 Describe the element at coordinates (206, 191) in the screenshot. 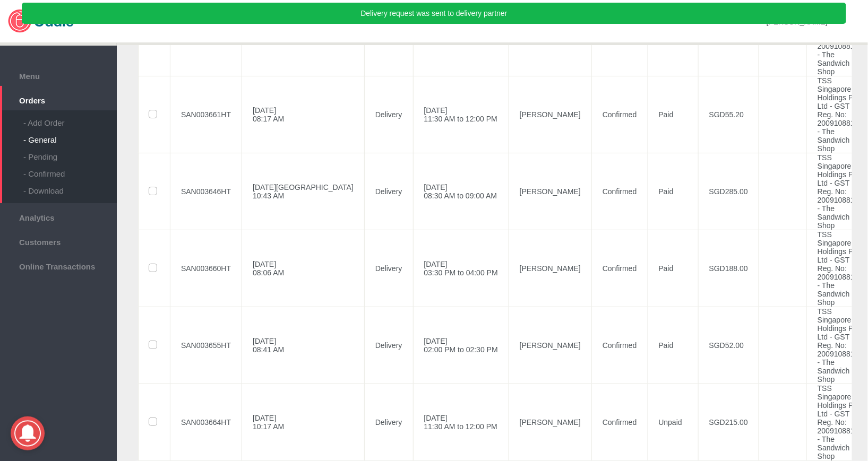

I see `td: SAN003646HT` at that location.